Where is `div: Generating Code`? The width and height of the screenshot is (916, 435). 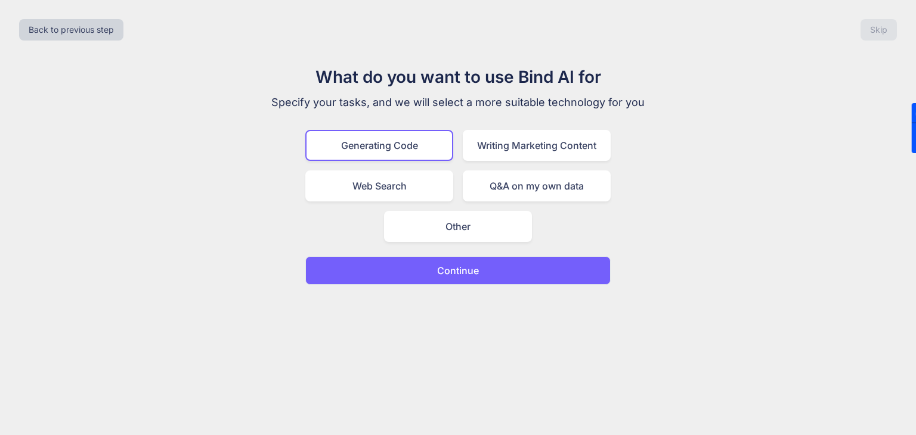
div: Generating Code is located at coordinates (379, 145).